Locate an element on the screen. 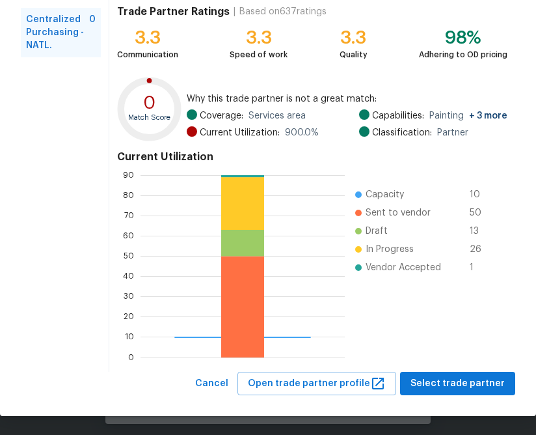 The image size is (536, 435). span: Cancel is located at coordinates (212, 383).